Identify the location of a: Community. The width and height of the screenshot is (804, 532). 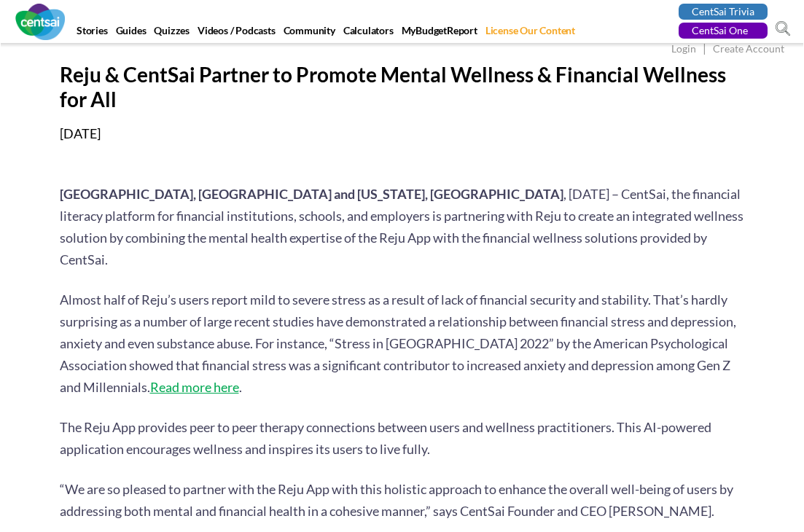
(309, 33).